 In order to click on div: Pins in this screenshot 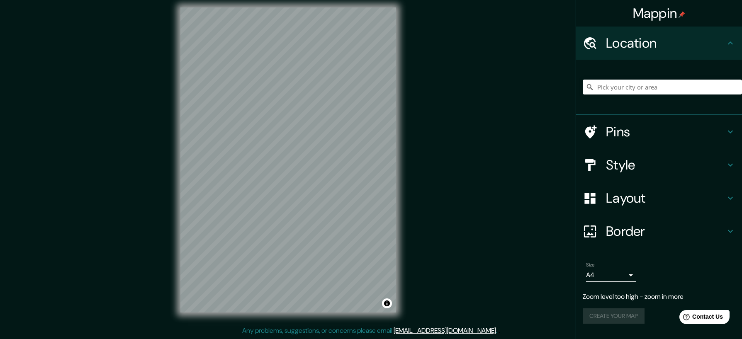, I will do `click(659, 132)`.